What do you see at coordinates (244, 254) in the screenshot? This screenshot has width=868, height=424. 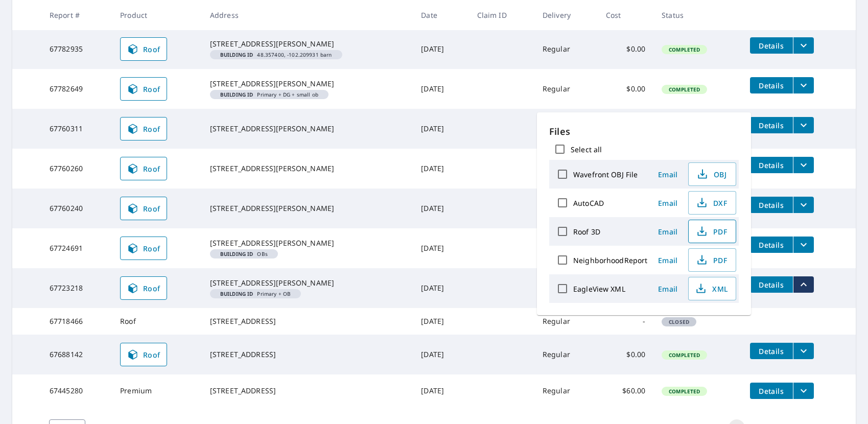 I see `span: OBs` at bounding box center [244, 254].